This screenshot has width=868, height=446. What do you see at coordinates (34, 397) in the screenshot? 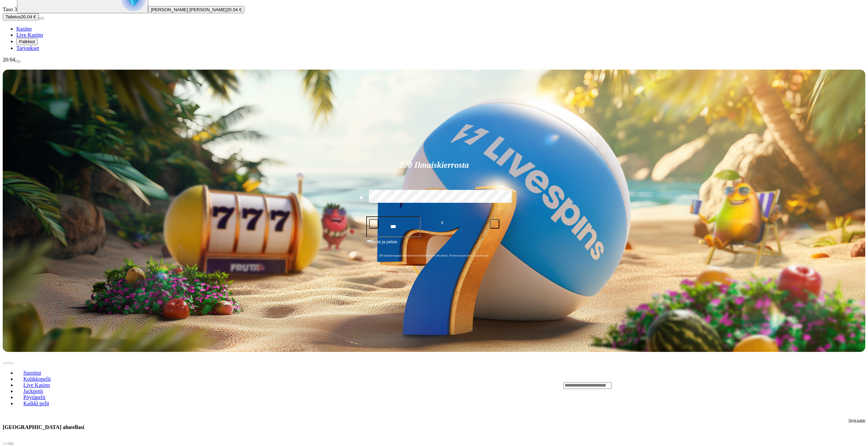
I see `span: Pöytäpelit` at bounding box center [34, 397].